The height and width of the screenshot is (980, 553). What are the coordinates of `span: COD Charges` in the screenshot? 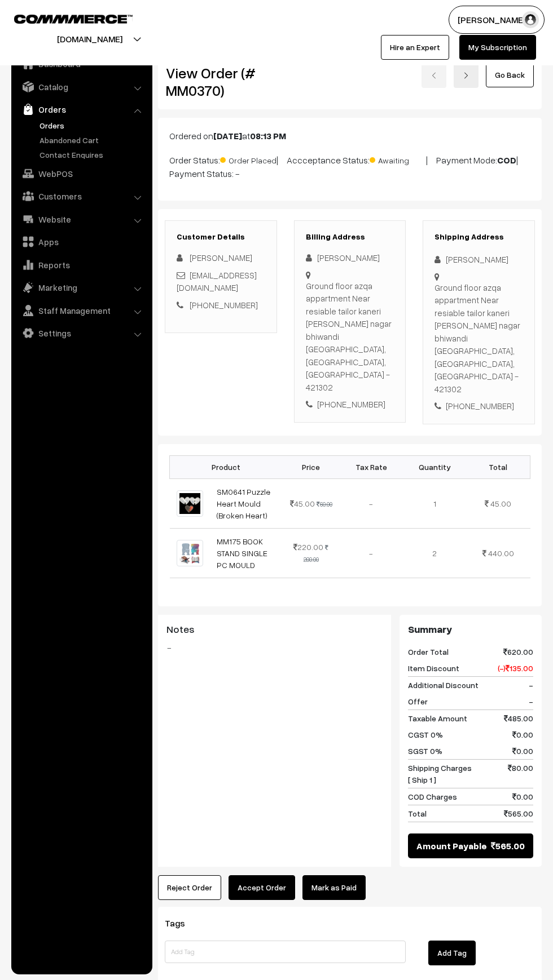 It's located at (432, 796).